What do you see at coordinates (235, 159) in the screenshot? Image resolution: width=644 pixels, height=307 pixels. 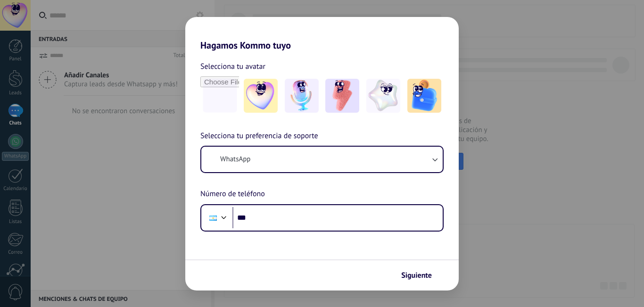 I see `span: WhatsApp` at bounding box center [235, 159].